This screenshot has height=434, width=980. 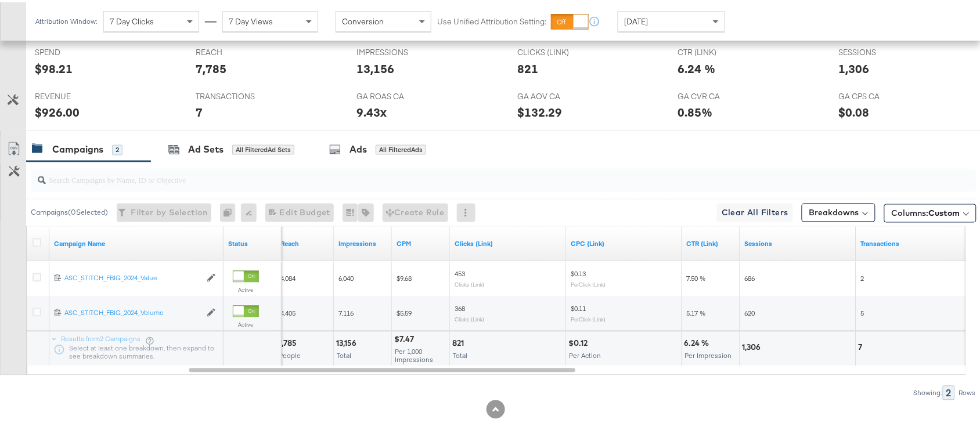 I want to click on span: 5.17 %, so click(x=696, y=311).